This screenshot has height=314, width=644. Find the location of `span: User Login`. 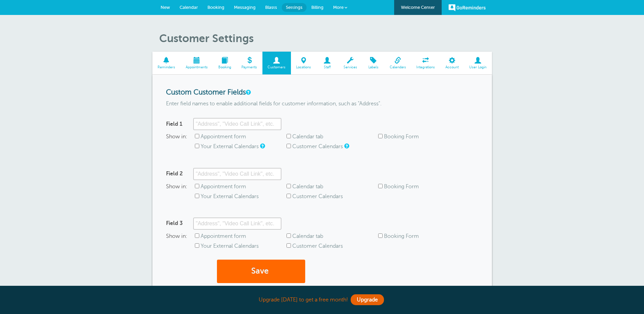

span: User Login is located at coordinates (478, 67).